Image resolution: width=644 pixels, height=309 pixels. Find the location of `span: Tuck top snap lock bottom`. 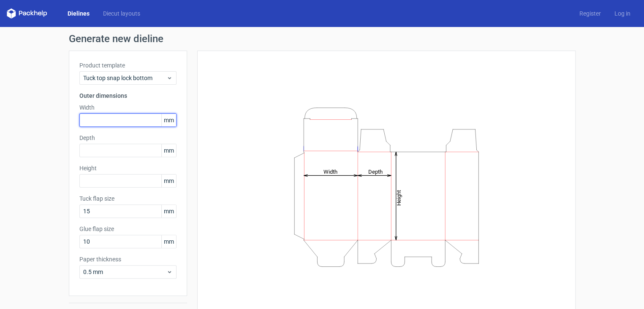

span: Tuck top snap lock bottom is located at coordinates (125, 78).